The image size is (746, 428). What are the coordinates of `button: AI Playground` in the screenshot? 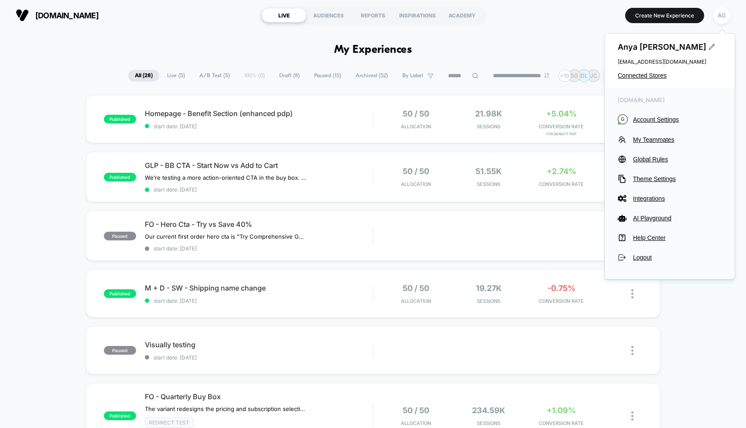 It's located at (670, 218).